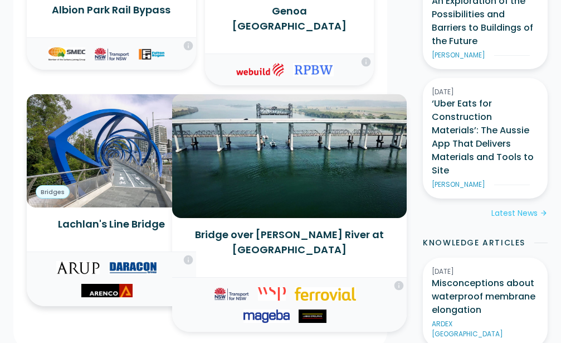 The width and height of the screenshot is (561, 343). What do you see at coordinates (111, 229) in the screenshot?
I see `a: Lachlan's Line Bridge` at bounding box center [111, 229].